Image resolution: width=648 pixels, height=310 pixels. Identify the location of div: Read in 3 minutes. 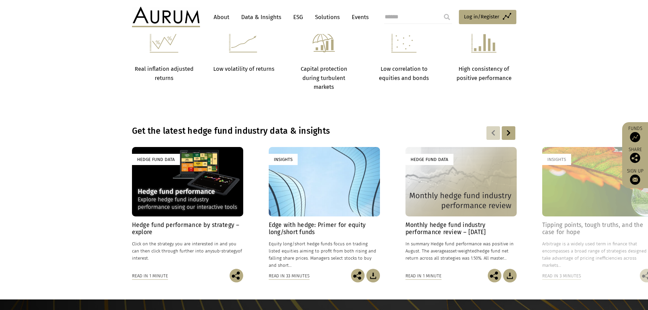
(562, 276).